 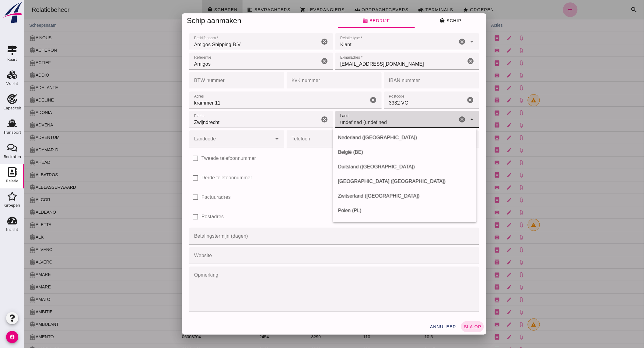 What do you see at coordinates (448, 327) in the screenshot?
I see `span: sla op` at bounding box center [448, 327].